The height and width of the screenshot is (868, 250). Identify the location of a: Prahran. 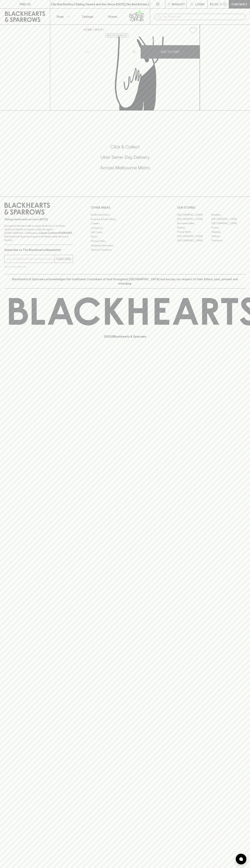
(229, 236).